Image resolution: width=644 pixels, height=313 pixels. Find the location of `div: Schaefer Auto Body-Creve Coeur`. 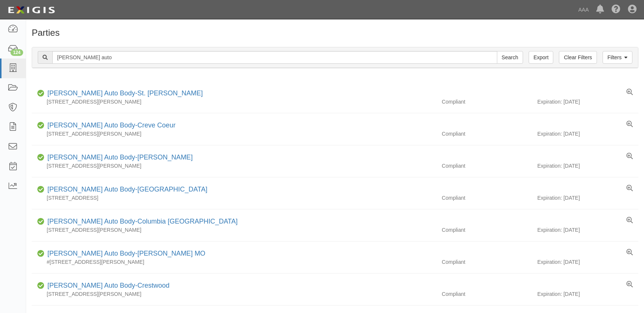

div: Schaefer Auto Body-Creve Coeur is located at coordinates (110, 125).